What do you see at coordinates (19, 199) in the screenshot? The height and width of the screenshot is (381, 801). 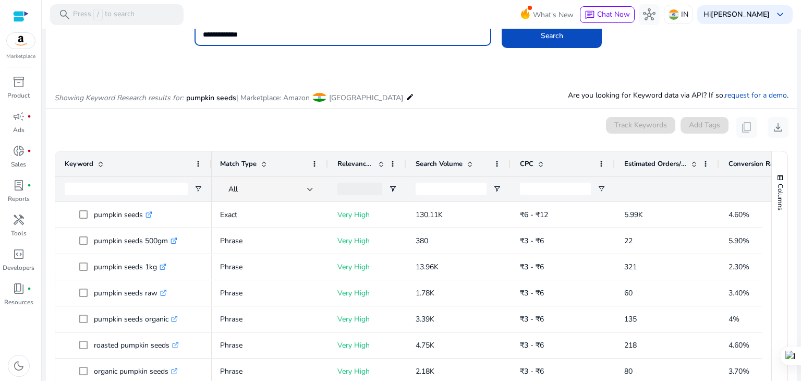 I see `p: Reports` at bounding box center [19, 199].